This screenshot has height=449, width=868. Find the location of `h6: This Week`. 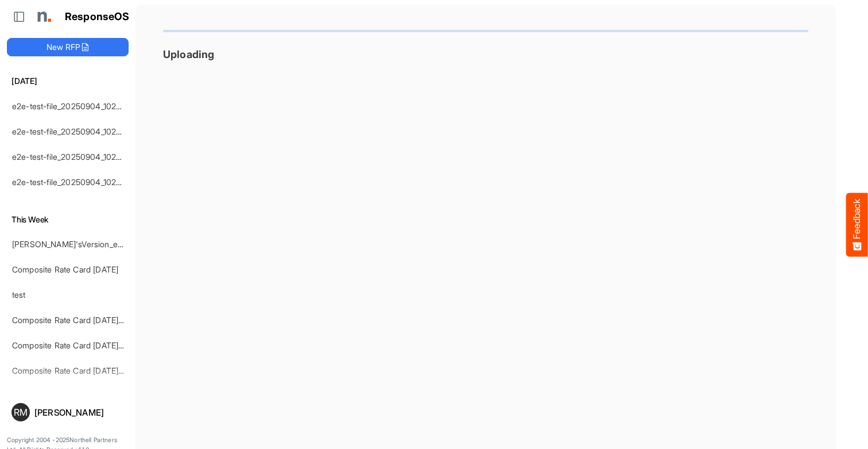

h6: This Week is located at coordinates (68, 220).